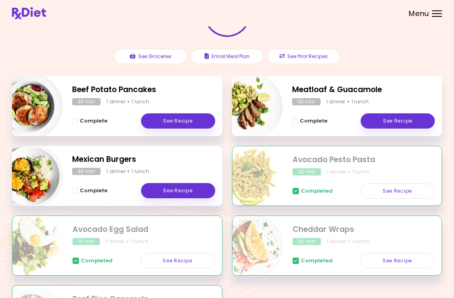  I want to click on button: Complete - Beef Potato Pancakes, so click(90, 121).